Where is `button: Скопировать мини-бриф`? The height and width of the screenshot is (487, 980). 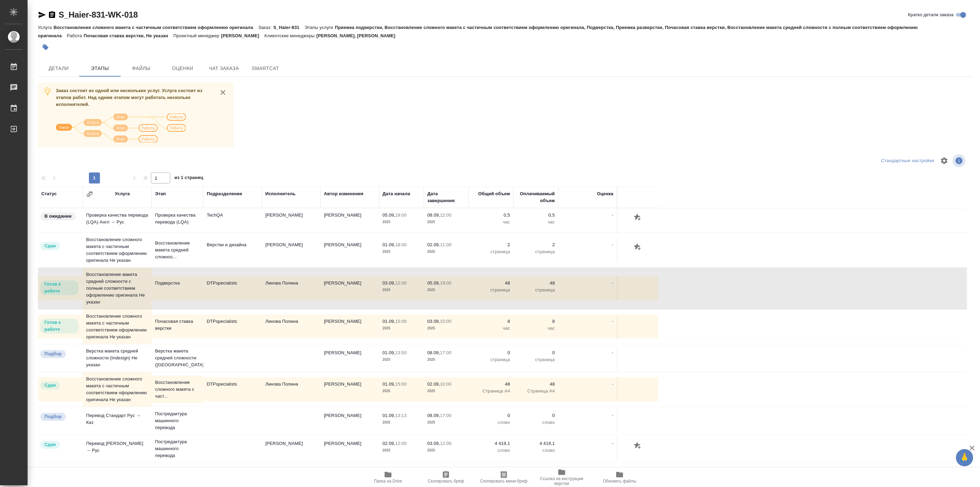 button: Скопировать мини-бриф is located at coordinates (504, 477).